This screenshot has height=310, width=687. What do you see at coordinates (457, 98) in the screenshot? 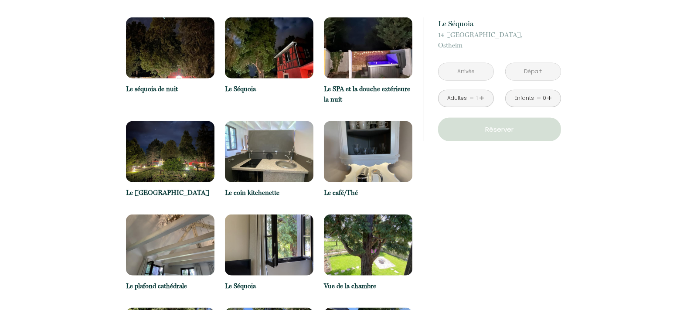
I see `div: Adultes` at bounding box center [457, 98].